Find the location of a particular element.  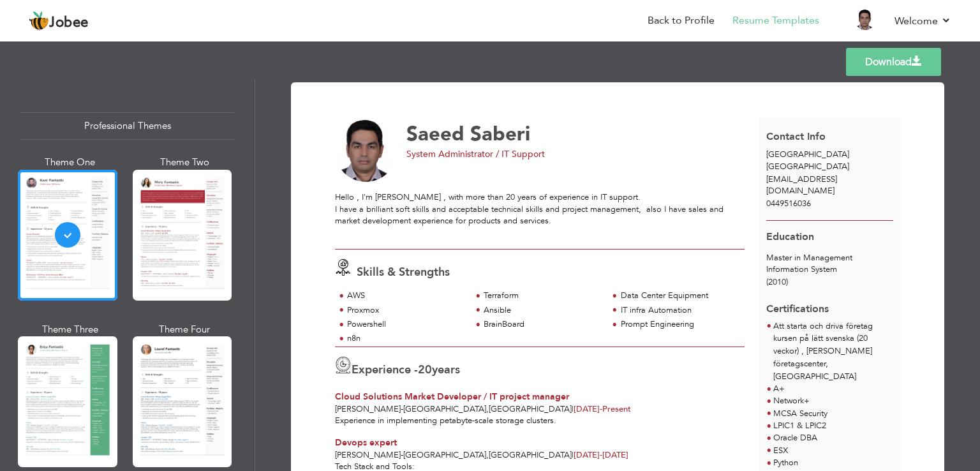

span: MCSA Security is located at coordinates (800, 413).